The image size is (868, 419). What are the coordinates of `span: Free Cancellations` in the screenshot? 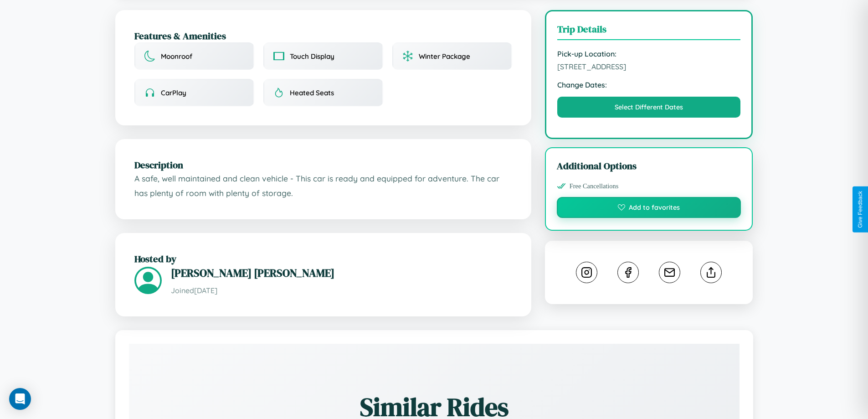 It's located at (594, 186).